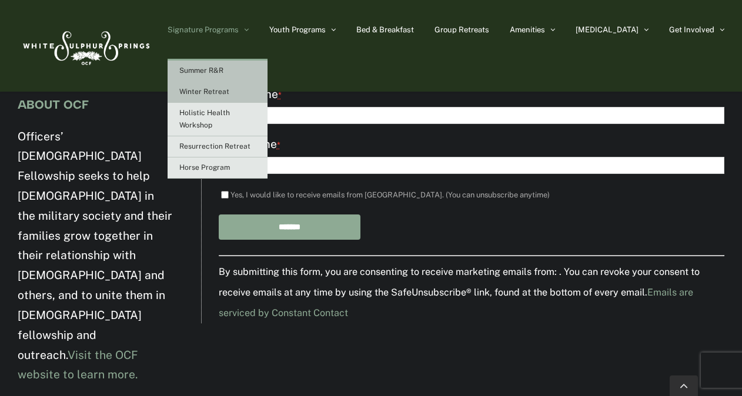 The height and width of the screenshot is (396, 742). What do you see at coordinates (471, 95) in the screenshot?
I see `label: First Name` at bounding box center [471, 95].